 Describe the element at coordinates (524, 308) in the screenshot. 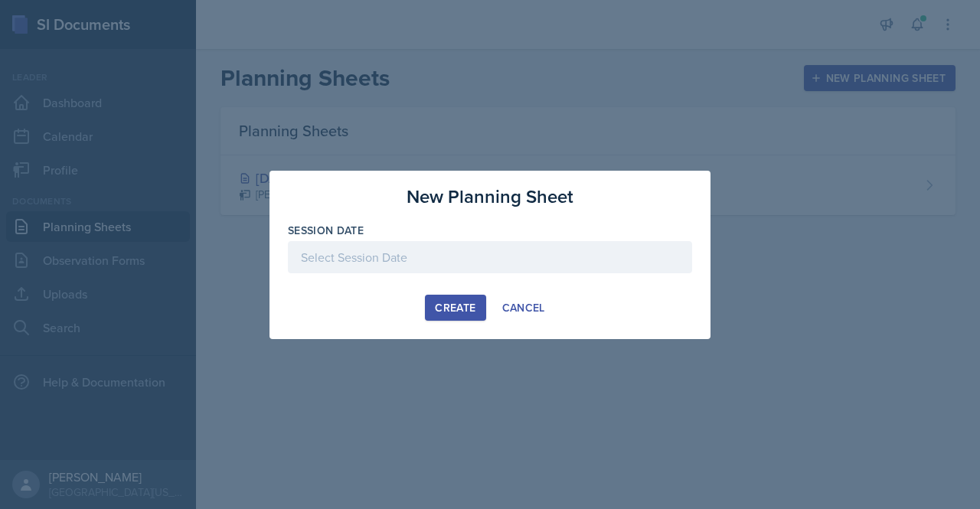

I see `button: Cancel` at that location.